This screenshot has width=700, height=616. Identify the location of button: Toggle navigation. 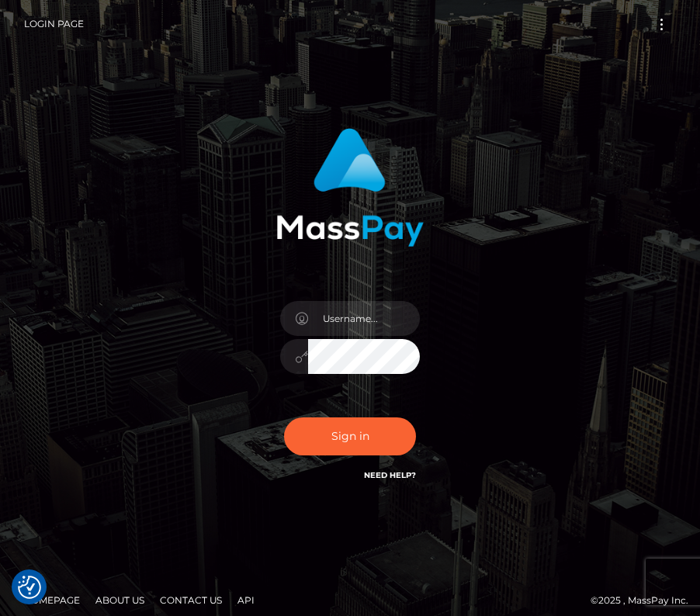
(661, 24).